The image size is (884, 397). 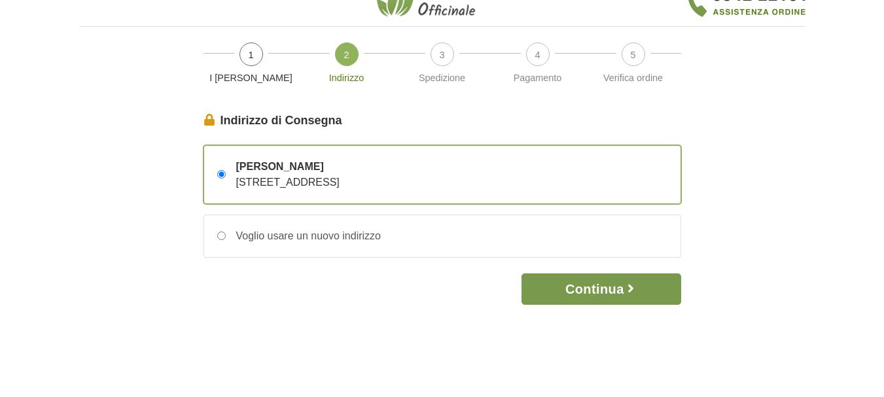 What do you see at coordinates (601, 289) in the screenshot?
I see `button: Continua` at bounding box center [601, 289].